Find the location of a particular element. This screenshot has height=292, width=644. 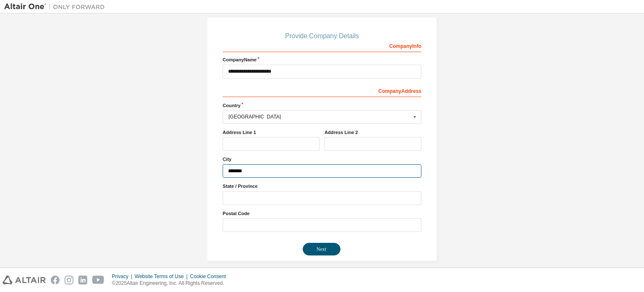

div: Company Address is located at coordinates (322, 90).